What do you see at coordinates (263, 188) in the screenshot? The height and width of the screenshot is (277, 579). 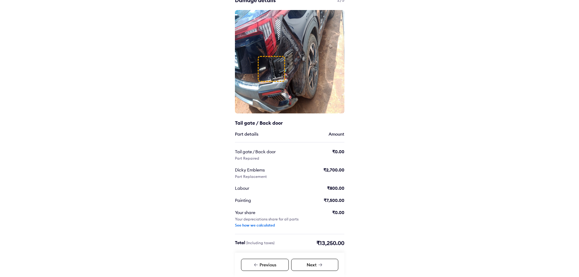 I see `div: Labour` at bounding box center [263, 188].